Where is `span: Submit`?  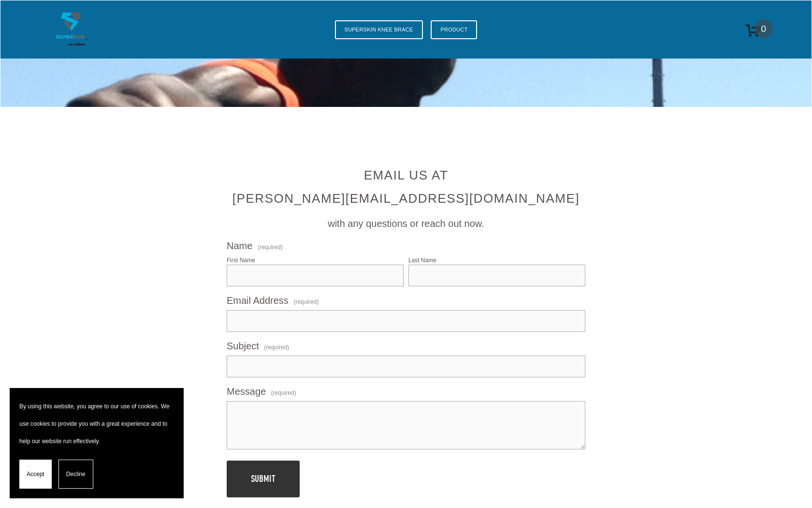 span: Submit is located at coordinates (263, 478).